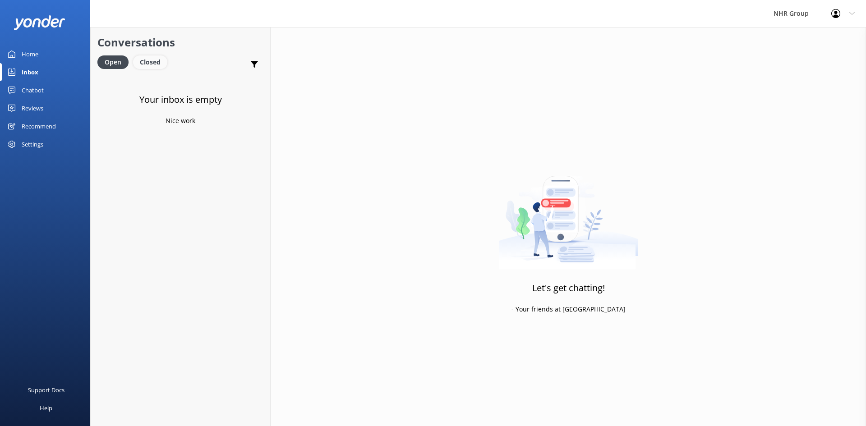 The image size is (866, 426). Describe the element at coordinates (32, 144) in the screenshot. I see `div: Settings` at that location.